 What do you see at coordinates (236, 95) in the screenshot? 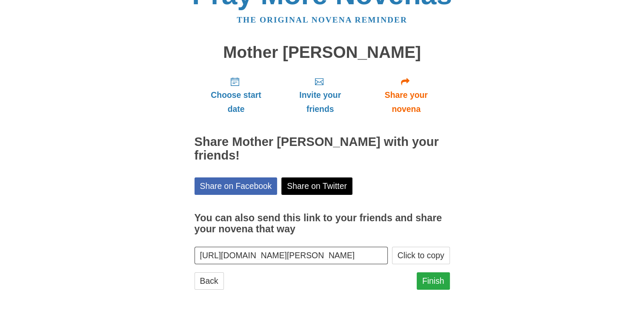
I see `a: Choose start date` at bounding box center [236, 95].